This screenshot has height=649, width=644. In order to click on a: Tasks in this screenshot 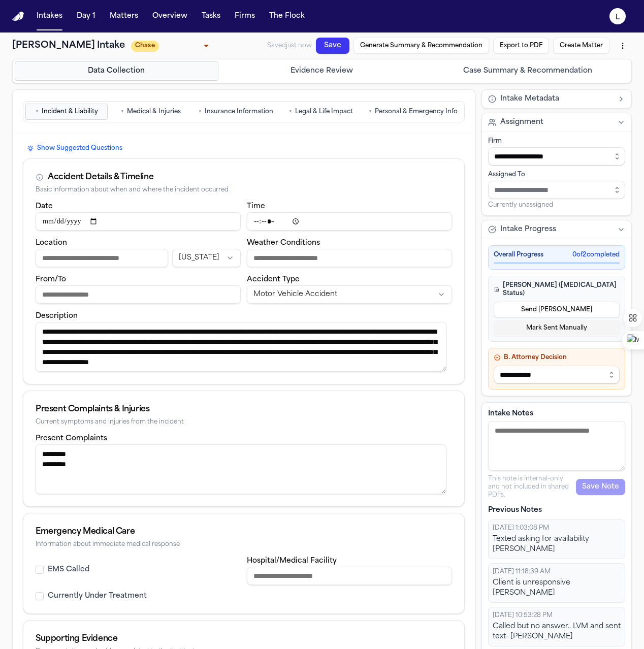, I will do `click(211, 16)`.